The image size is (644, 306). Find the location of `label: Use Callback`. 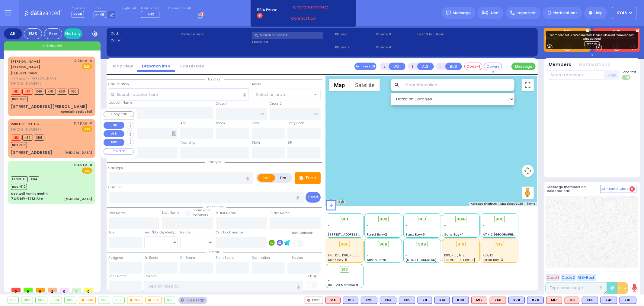

label: Use Callback is located at coordinates (302, 233).